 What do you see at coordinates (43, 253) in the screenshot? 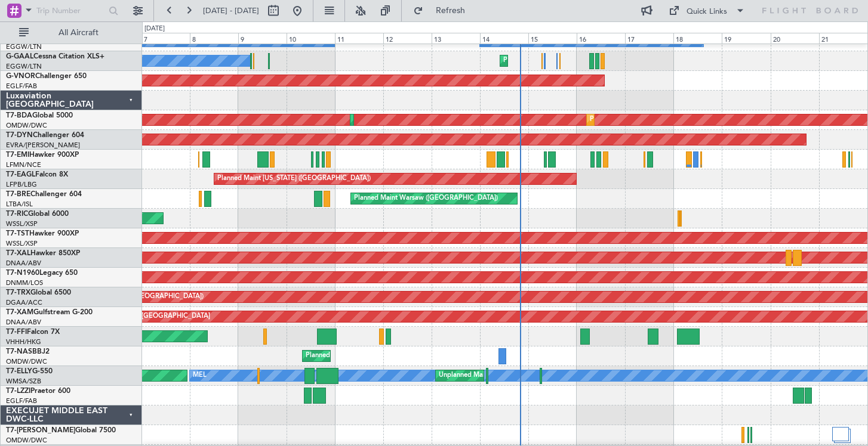
I see `a: T7-XALHawker 850XP` at bounding box center [43, 253].